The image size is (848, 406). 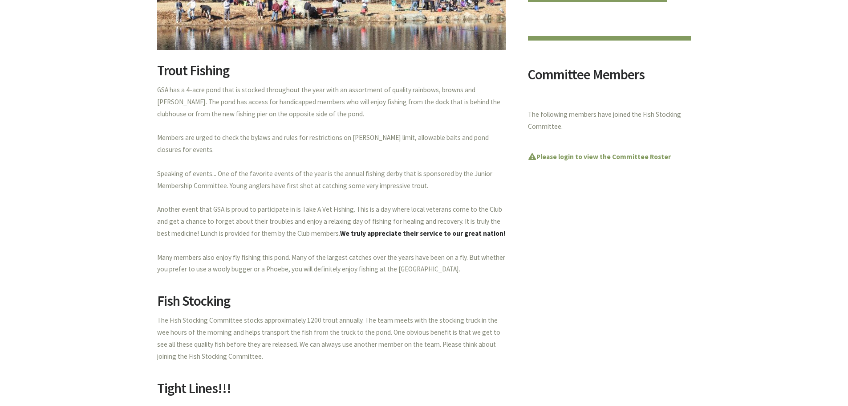 I want to click on h2: Trout Fishing, so click(x=331, y=74).